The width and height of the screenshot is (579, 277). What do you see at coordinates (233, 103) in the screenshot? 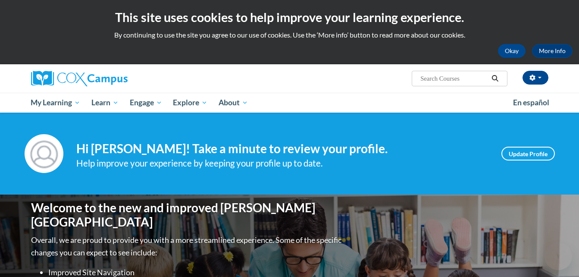
I see `span: About` at bounding box center [233, 103].